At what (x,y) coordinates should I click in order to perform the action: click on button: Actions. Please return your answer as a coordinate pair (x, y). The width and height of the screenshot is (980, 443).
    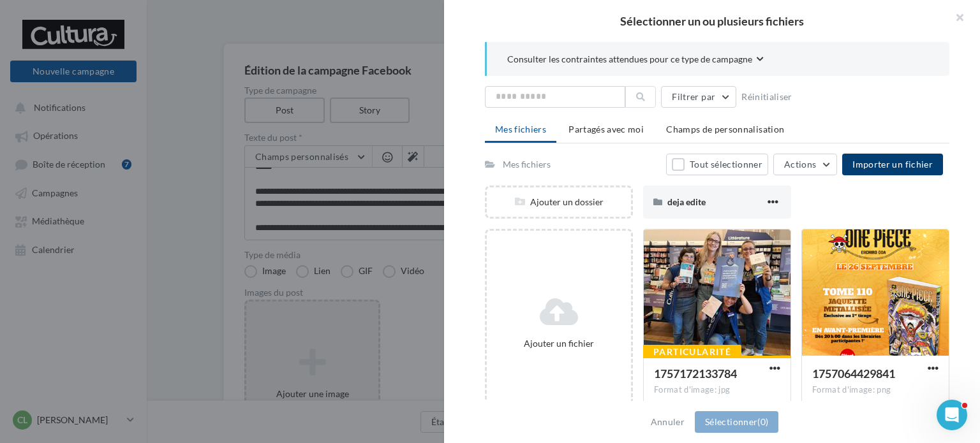
    Looking at the image, I should click on (805, 165).